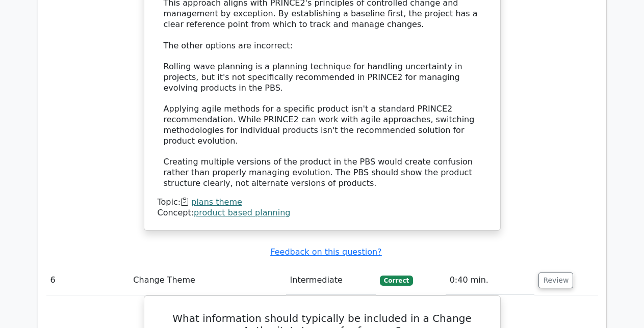  Describe the element at coordinates (242, 213) in the screenshot. I see `a: product based planning` at that location.